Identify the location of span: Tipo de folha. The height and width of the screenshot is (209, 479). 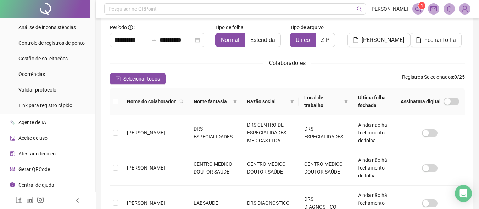
(229, 27).